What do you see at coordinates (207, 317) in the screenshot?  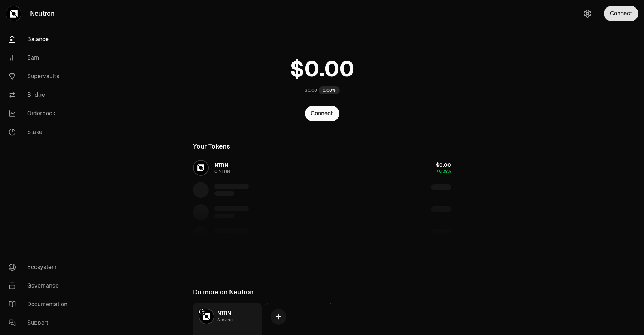 I see `img: NTRN Logo` at bounding box center [207, 317].